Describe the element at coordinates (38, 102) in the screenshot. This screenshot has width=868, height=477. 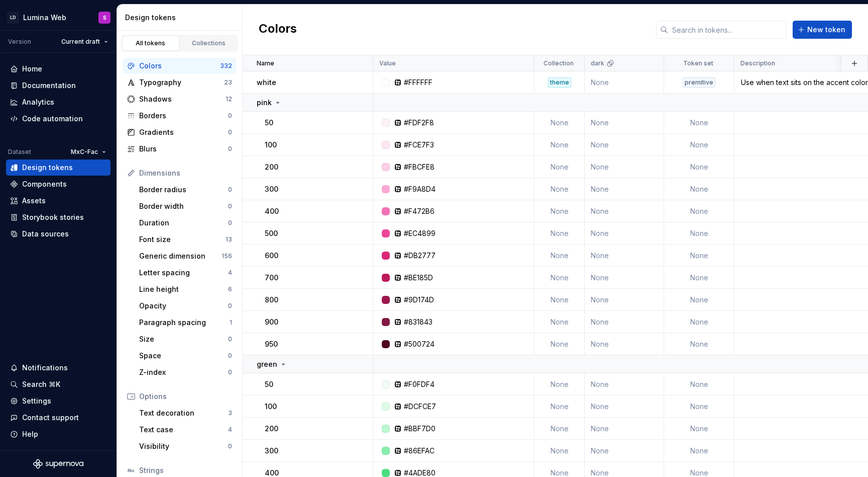
I see `div: Analytics` at that location.